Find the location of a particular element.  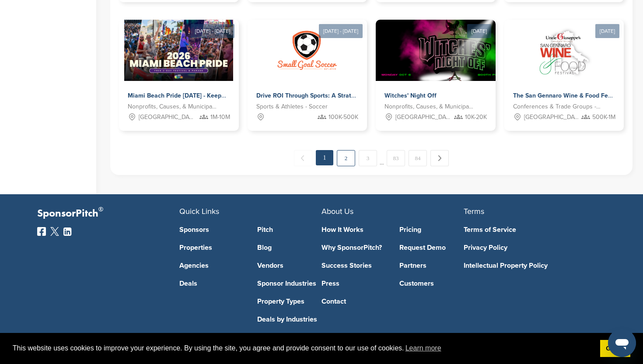

a: 83 is located at coordinates (396, 158).